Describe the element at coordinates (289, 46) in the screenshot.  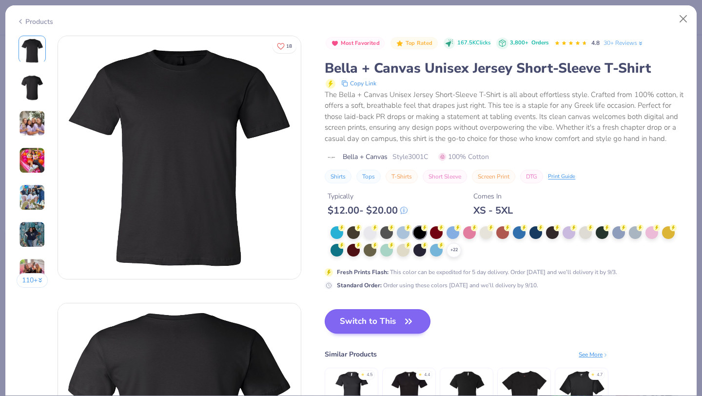
I see `span: 18` at that location.